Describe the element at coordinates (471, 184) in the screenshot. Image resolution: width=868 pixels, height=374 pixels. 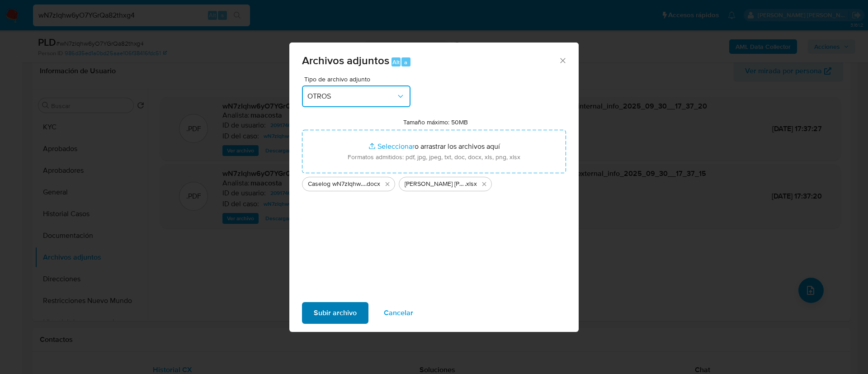
I see `span: .xlsx` at that location.